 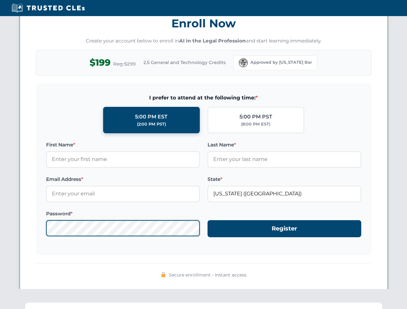 What do you see at coordinates (123, 159) in the screenshot?
I see `input: Enter your first name` at bounding box center [123, 159].